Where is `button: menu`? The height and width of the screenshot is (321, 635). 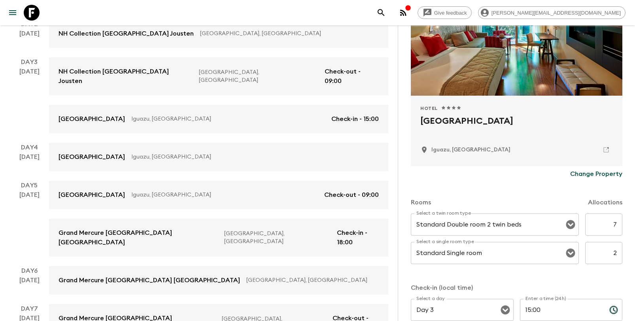
button: menu is located at coordinates (13, 13).